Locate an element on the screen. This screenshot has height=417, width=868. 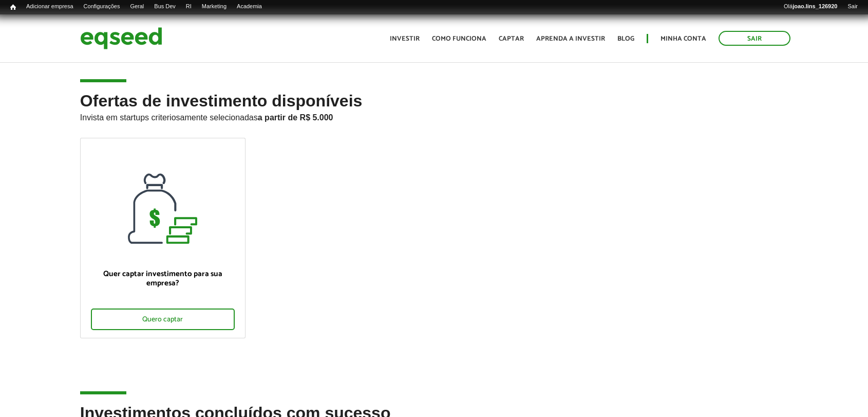
span: Início is located at coordinates (13, 7).